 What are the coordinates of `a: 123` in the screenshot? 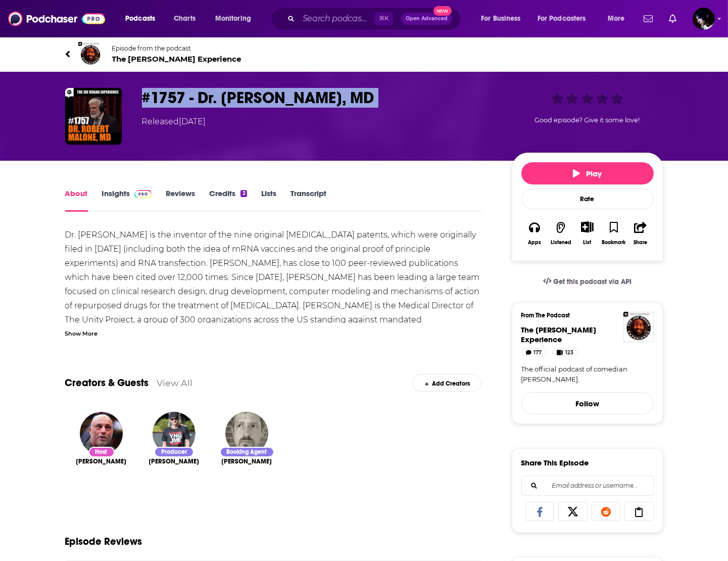 It's located at (565, 352).